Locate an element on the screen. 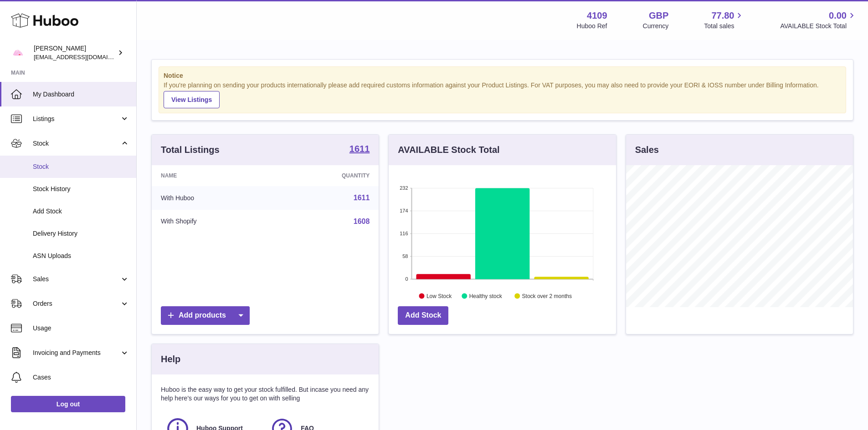 Image resolution: width=868 pixels, height=430 pixels. text: 174 is located at coordinates (404, 211).